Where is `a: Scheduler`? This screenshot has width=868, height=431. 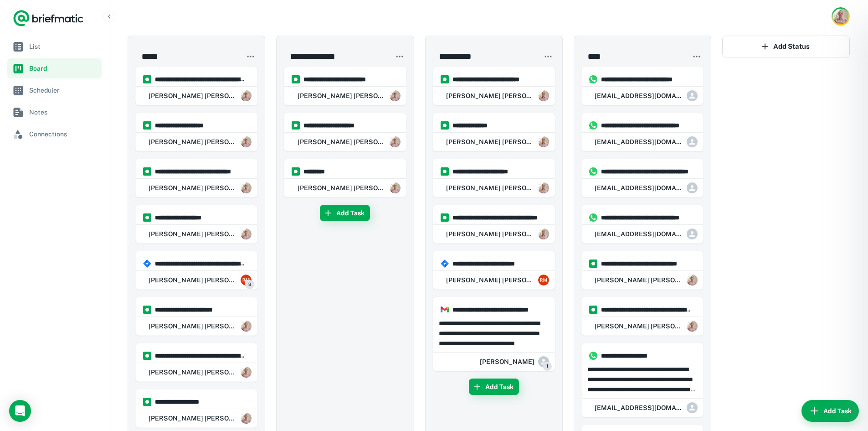 a: Scheduler is located at coordinates (55, 91).